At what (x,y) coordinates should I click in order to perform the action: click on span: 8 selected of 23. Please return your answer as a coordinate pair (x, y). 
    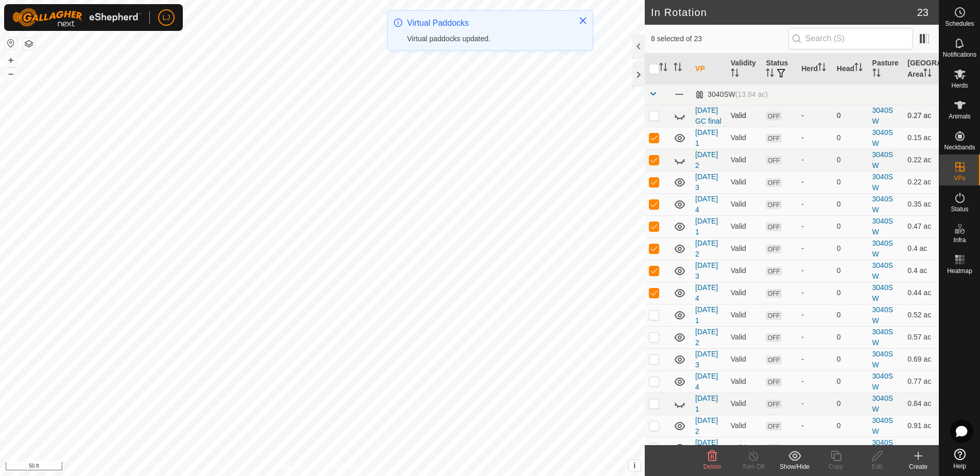
    Looking at the image, I should click on (719, 38).